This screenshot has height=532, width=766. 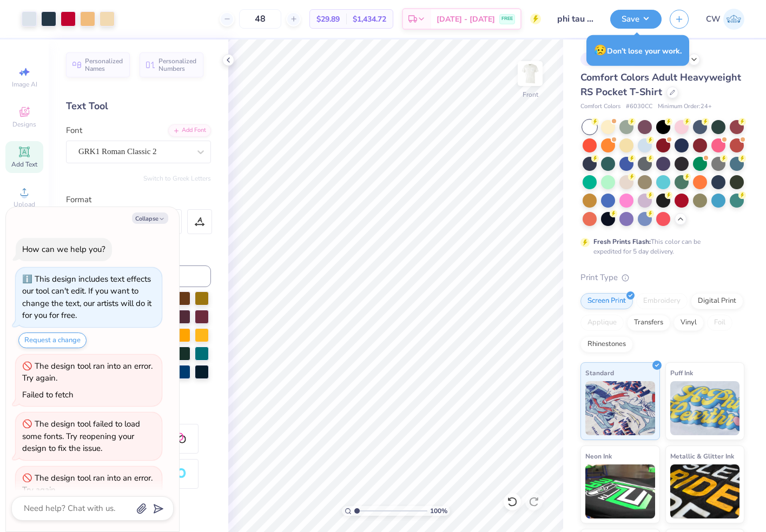 What do you see at coordinates (81, 435) in the screenshot?
I see `div: The design tool failed to load some fonts. Try reopening your design to fix the issue.` at bounding box center [81, 435].